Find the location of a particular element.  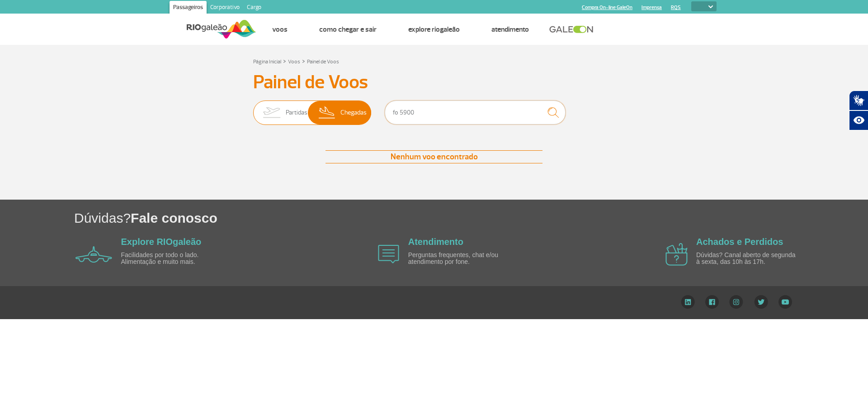

img: Facebook is located at coordinates (712, 302).